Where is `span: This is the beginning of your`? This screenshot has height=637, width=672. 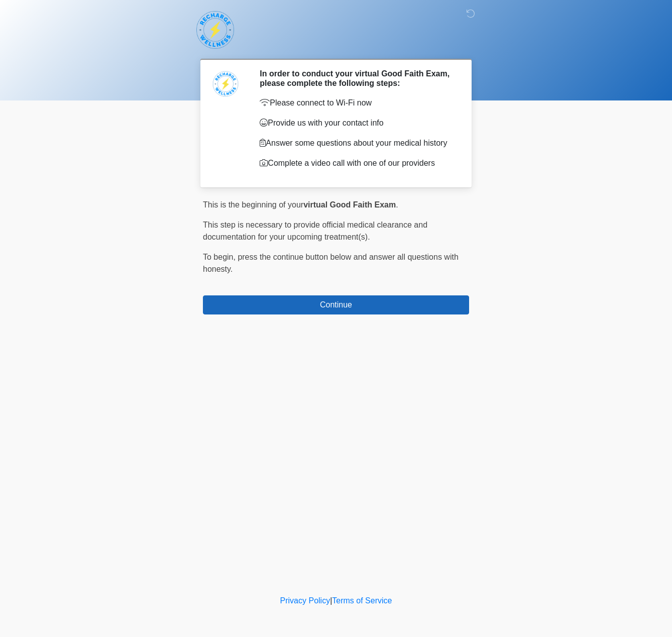 span: This is the beginning of your is located at coordinates (253, 205).